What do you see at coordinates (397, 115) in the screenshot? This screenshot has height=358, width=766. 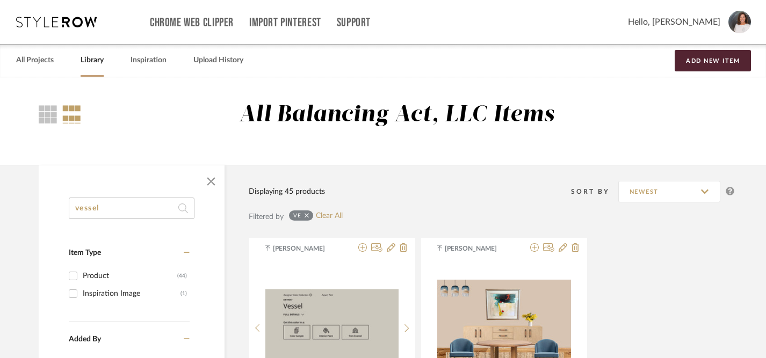 I see `div: All Balancing Act, LLC Items` at bounding box center [397, 115].